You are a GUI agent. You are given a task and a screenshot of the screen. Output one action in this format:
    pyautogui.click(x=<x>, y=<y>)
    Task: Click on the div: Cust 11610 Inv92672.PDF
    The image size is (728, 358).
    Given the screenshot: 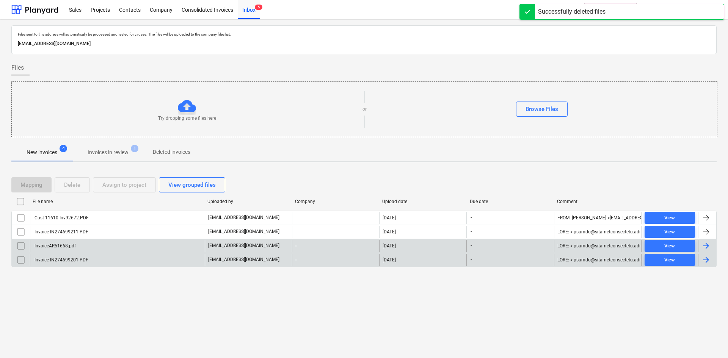 What is the action you would take?
    pyautogui.click(x=61, y=218)
    